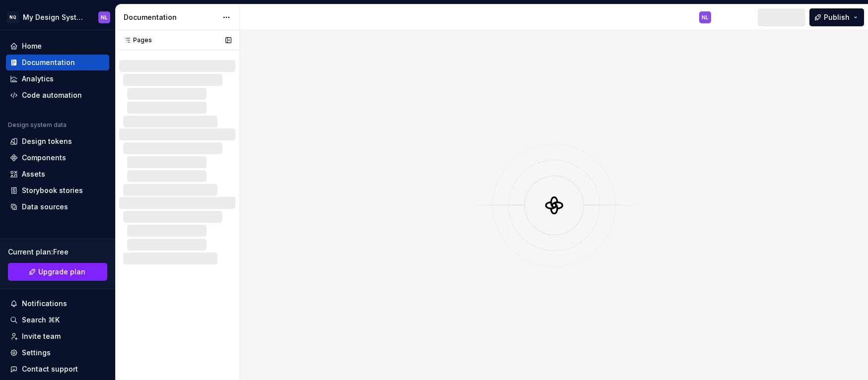 The image size is (868, 380). I want to click on div: Notifications, so click(44, 303).